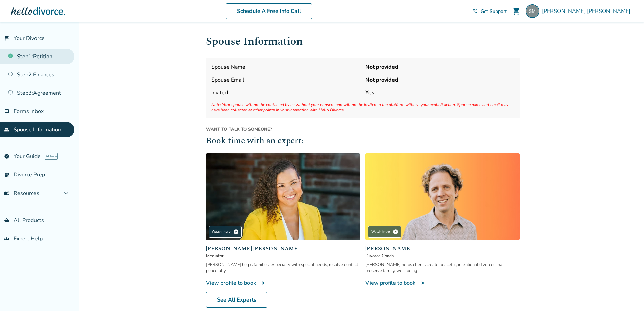 The width and height of the screenshot is (644, 311). I want to click on span: explore, so click(7, 157).